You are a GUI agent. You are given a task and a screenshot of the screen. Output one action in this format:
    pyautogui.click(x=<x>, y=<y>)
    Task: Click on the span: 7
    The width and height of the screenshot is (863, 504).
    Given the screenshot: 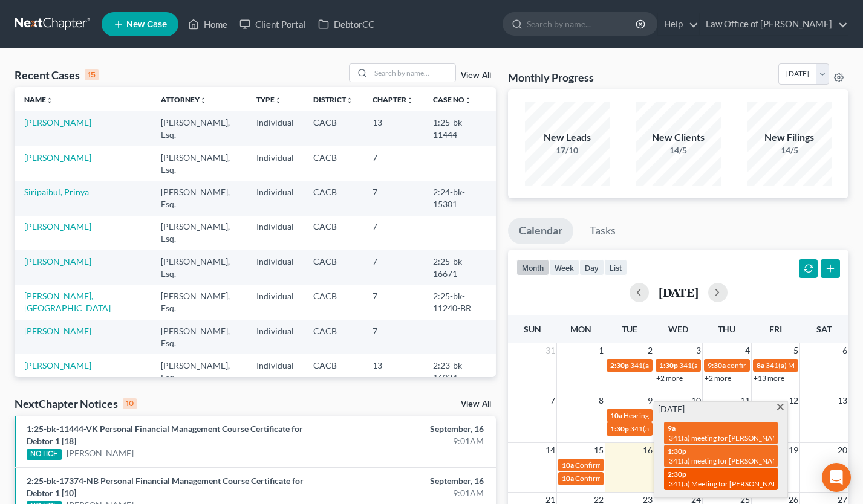 What is the action you would take?
    pyautogui.click(x=553, y=401)
    